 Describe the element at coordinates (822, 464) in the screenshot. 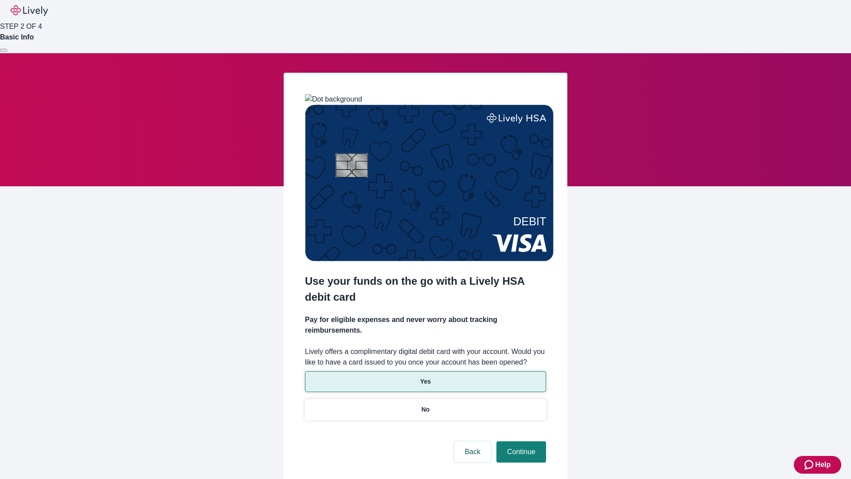

I see `span: Help` at that location.